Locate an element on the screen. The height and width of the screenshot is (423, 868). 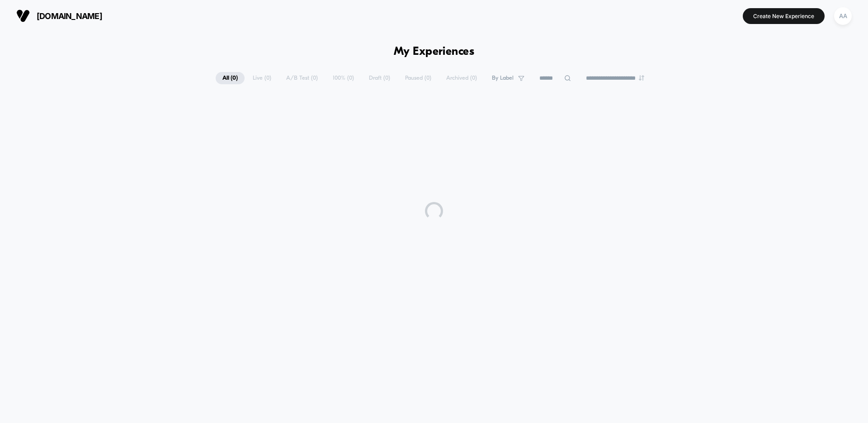
div: AA is located at coordinates (843, 16).